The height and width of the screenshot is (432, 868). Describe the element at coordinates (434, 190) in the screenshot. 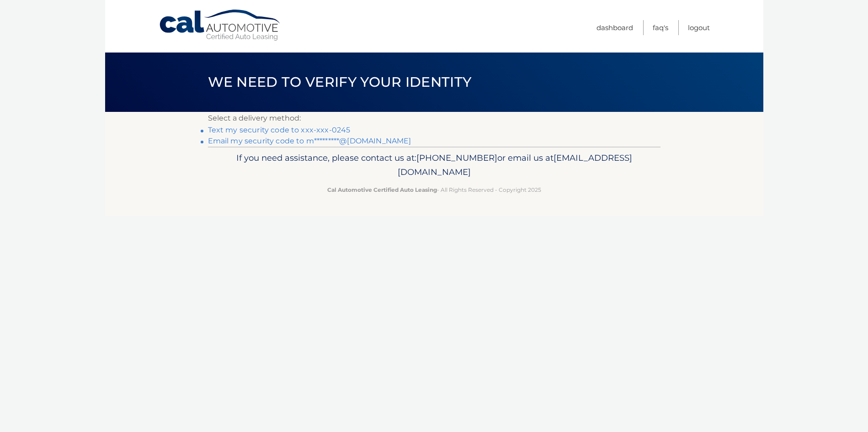

I see `p: - All Rights Reserved - Copyright 2025` at that location.